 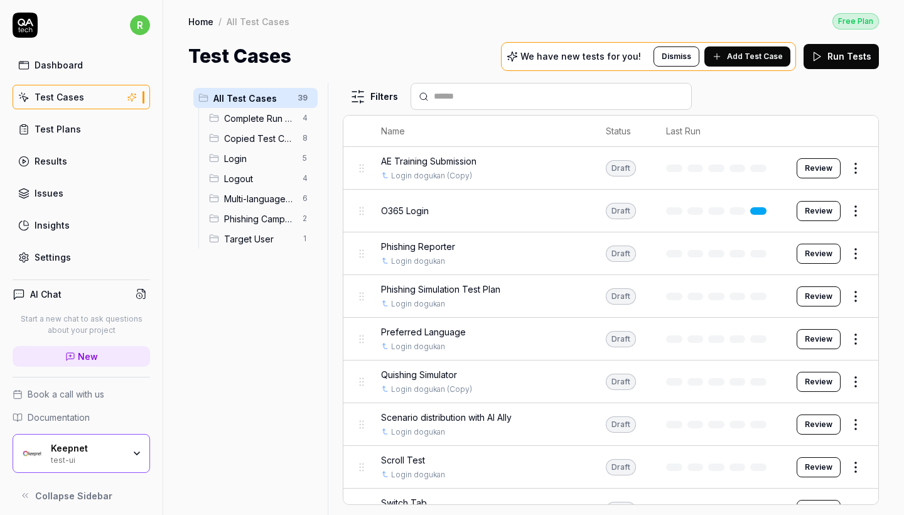 I want to click on button: r, so click(x=140, y=25).